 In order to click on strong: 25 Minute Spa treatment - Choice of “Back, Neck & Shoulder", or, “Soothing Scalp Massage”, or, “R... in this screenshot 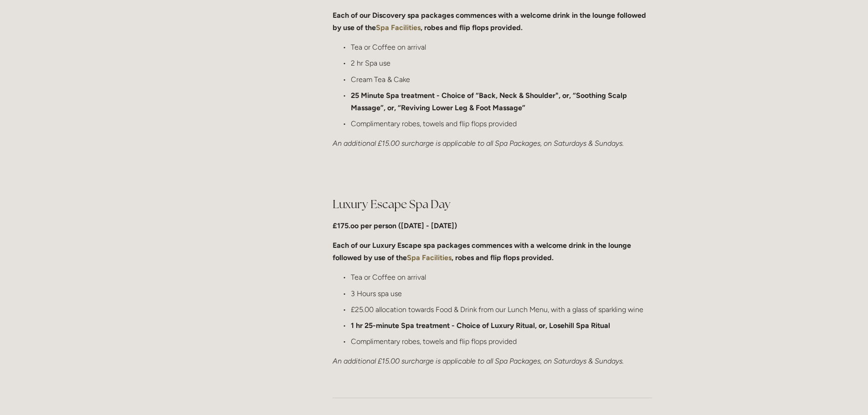, I will do `click(490, 101)`.